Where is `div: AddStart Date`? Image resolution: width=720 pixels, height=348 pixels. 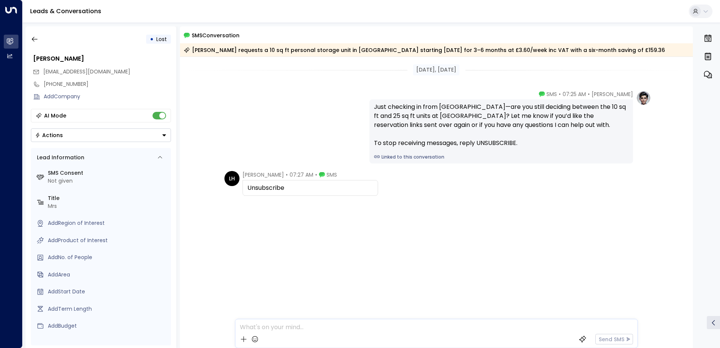 div: AddStart Date is located at coordinates (108, 292).